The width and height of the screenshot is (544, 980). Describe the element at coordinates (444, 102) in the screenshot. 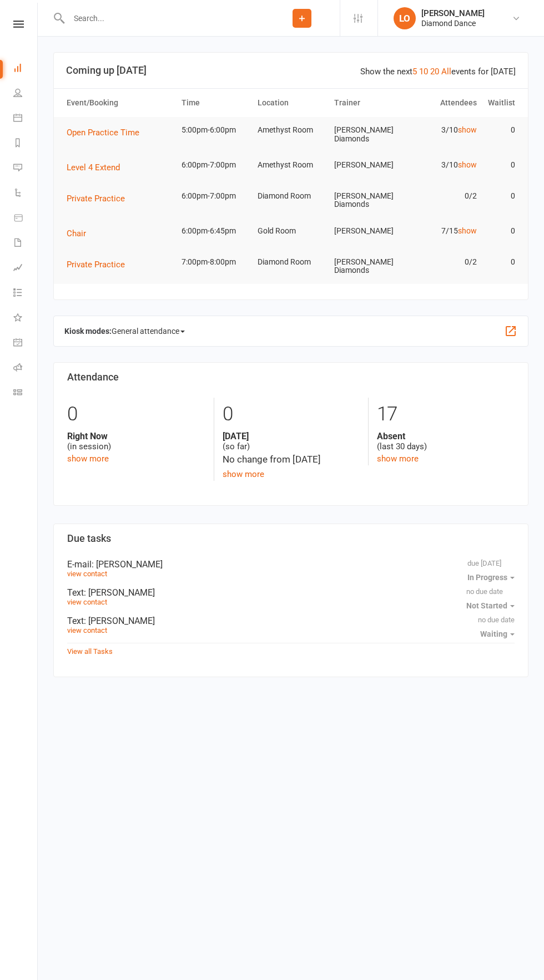

I see `th: Attendees` at that location.